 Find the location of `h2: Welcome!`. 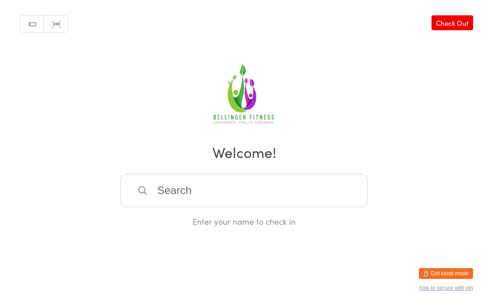

h2: Welcome! is located at coordinates (244, 152).